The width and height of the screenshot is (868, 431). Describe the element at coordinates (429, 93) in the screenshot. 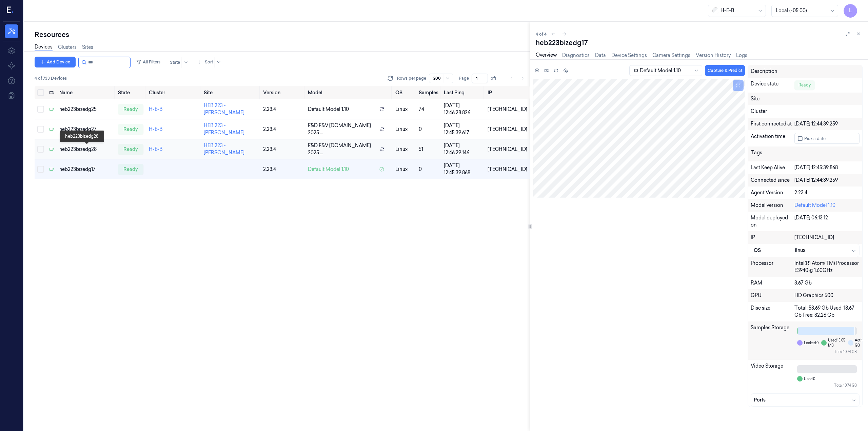

I see `th: Samples` at that location.